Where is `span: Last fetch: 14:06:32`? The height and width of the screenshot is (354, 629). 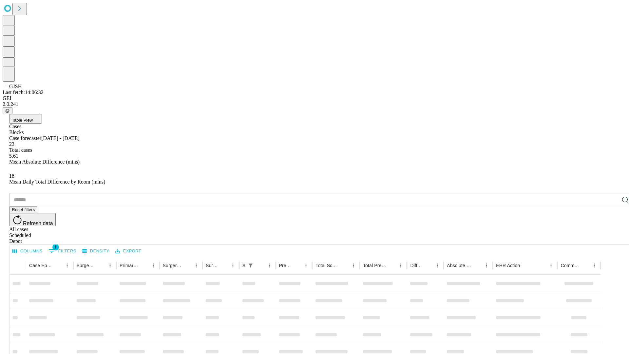 span: Last fetch: 14:06:32 is located at coordinates (23, 92).